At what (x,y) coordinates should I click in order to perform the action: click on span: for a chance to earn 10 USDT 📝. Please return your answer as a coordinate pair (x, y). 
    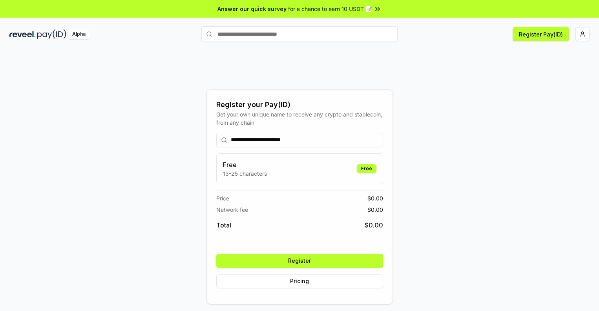
    Looking at the image, I should click on (330, 9).